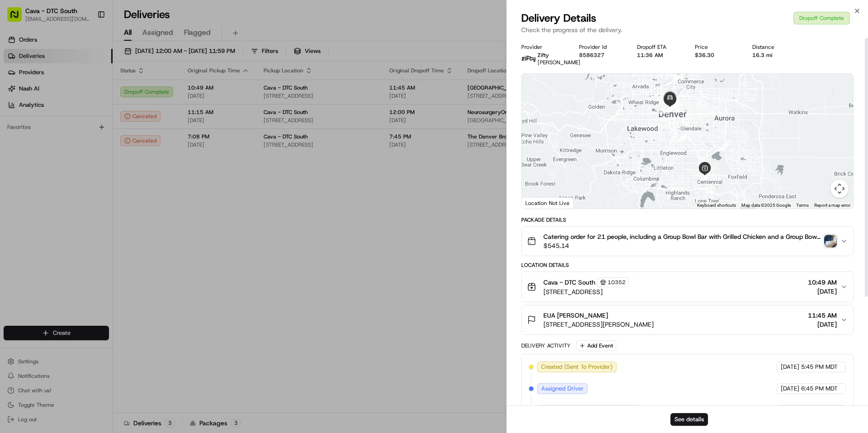  I want to click on div: Price, so click(716, 47).